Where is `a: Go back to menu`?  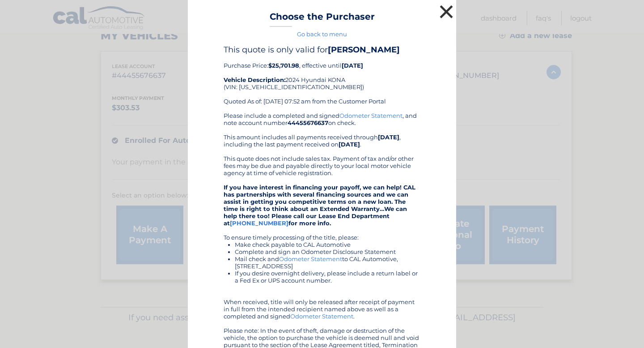
a: Go back to menu is located at coordinates (322, 34).